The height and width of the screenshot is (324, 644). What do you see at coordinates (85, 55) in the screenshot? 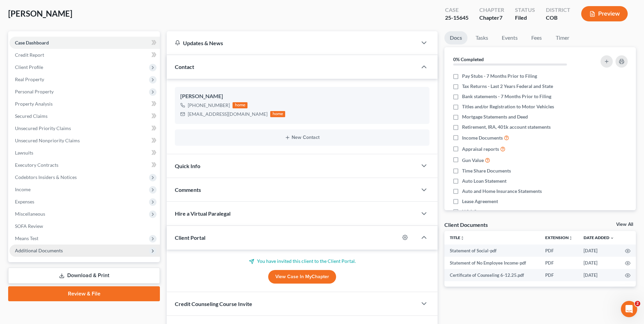
I see `a: Credit Report` at bounding box center [85, 55].